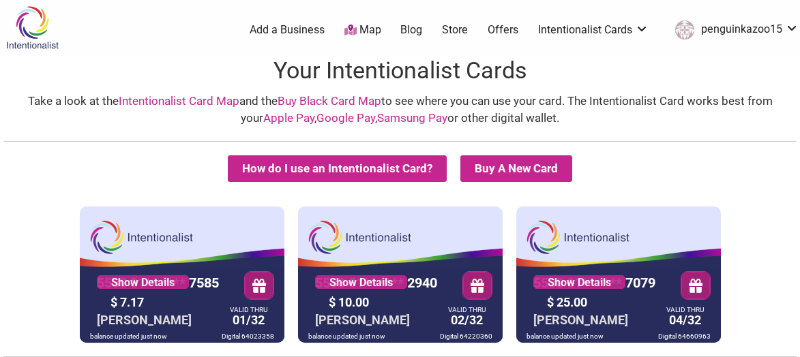  Describe the element at coordinates (411, 30) in the screenshot. I see `a: Blog` at that location.